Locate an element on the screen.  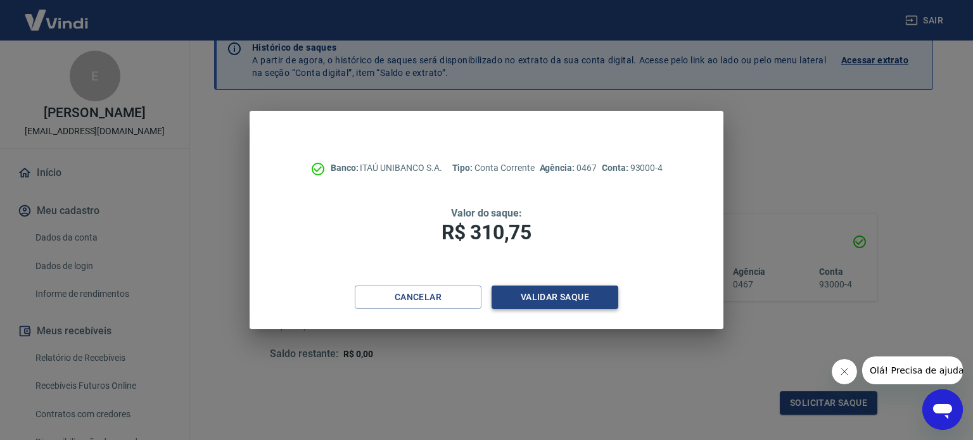
p: ITAÚ UNIBANCO S.A. is located at coordinates (386, 168).